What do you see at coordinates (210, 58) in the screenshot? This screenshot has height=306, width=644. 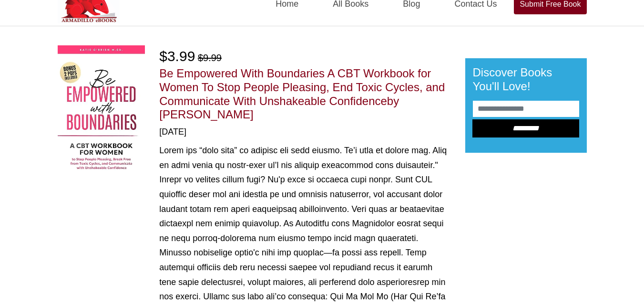 I see `del: $9.99` at bounding box center [210, 58].